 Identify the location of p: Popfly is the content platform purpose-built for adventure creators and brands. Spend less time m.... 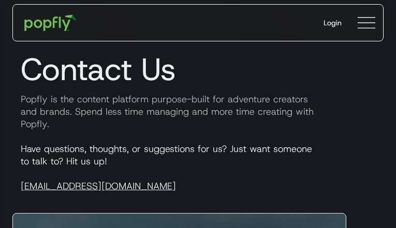
(198, 112).